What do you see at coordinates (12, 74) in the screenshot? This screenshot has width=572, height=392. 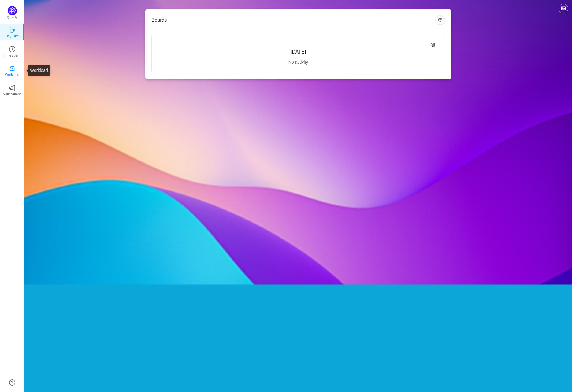 I see `p: Workload` at bounding box center [12, 74].